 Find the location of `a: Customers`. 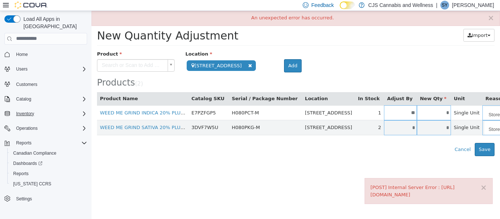

a: Customers is located at coordinates (27, 85).